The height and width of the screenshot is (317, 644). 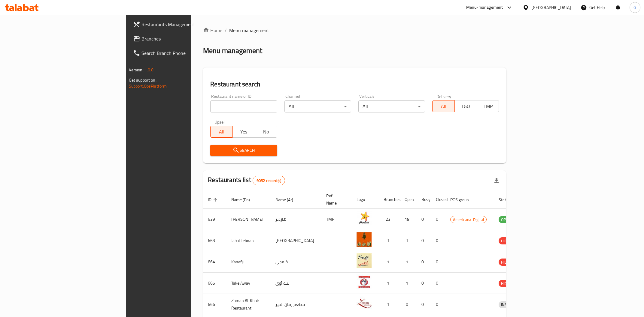 What do you see at coordinates (143, 80) in the screenshot?
I see `span: Get support on:` at bounding box center [143, 80].